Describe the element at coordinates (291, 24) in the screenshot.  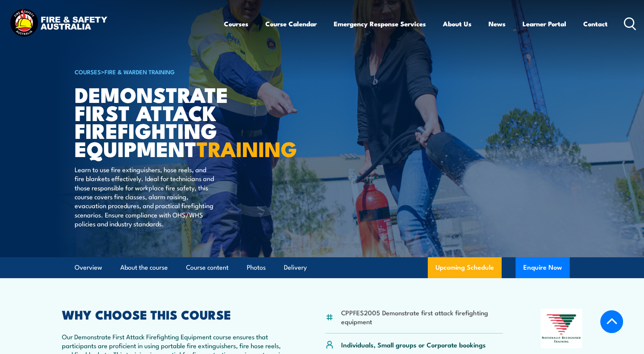
I see `a: Course Calendar` at that location.